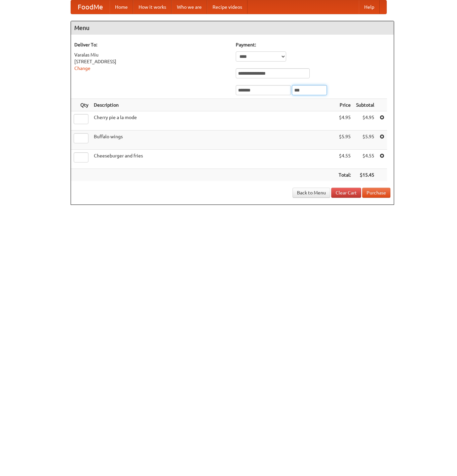  What do you see at coordinates (214, 121) in the screenshot?
I see `td: Cherry pie a la mode` at bounding box center [214, 121].